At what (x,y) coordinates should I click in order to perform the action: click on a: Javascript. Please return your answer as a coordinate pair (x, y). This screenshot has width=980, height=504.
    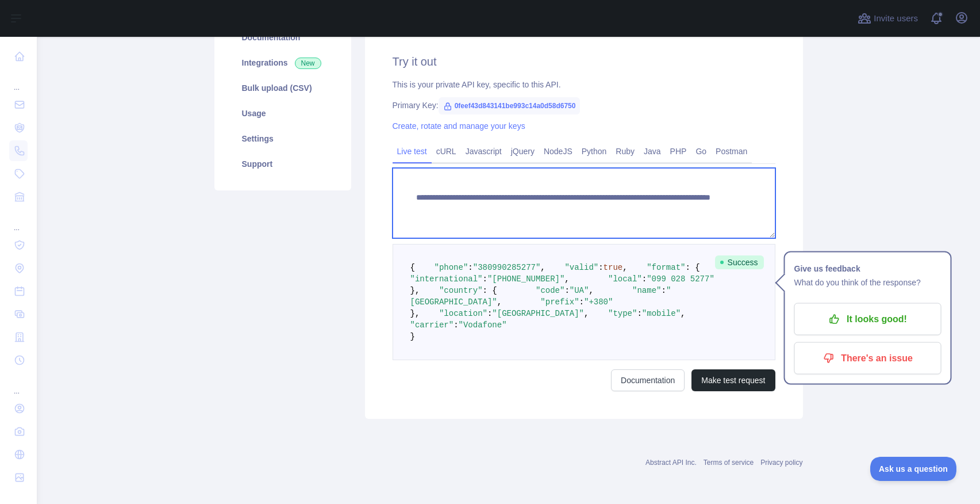
    Looking at the image, I should click on (483, 151).